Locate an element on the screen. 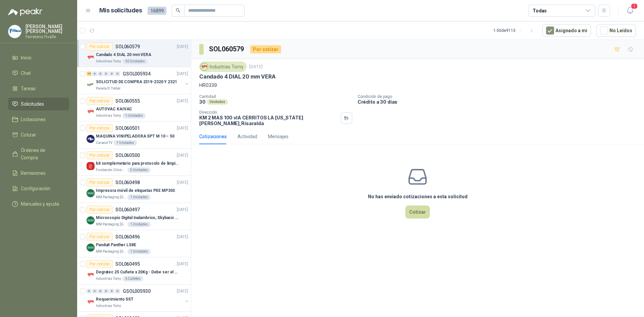  p: Crédito a 30 días is located at coordinates (499, 102).